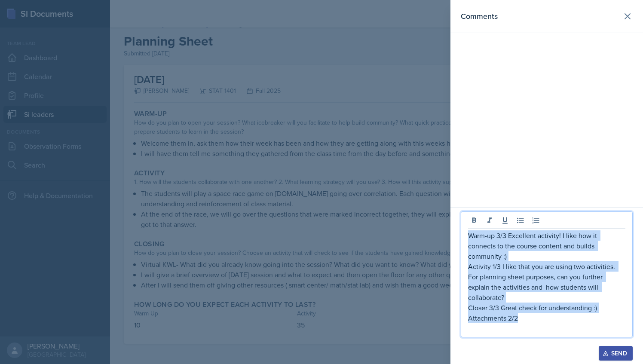 This screenshot has height=364, width=643. Describe the element at coordinates (615, 353) in the screenshot. I see `button: Send` at that location.